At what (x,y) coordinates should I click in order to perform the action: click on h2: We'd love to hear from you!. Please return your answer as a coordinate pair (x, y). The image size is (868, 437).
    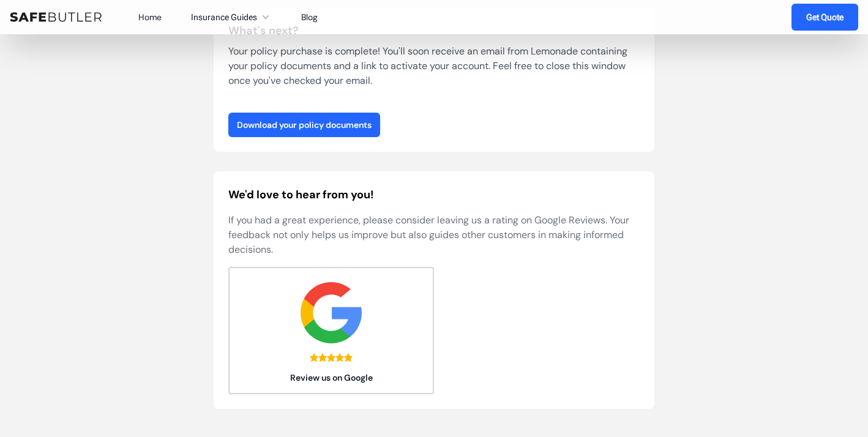
    Looking at the image, I should click on (434, 194).